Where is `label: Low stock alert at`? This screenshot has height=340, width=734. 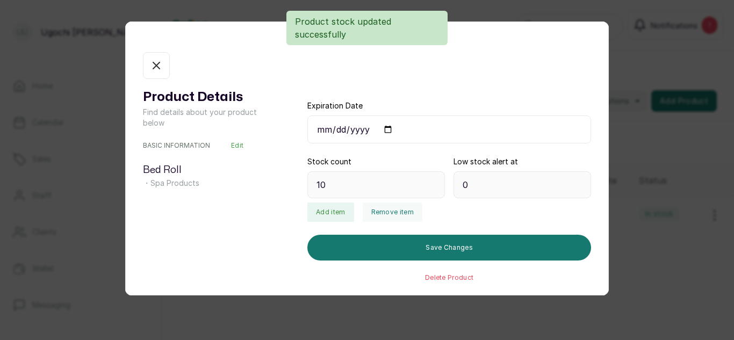
label: Low stock alert at is located at coordinates (486, 162).